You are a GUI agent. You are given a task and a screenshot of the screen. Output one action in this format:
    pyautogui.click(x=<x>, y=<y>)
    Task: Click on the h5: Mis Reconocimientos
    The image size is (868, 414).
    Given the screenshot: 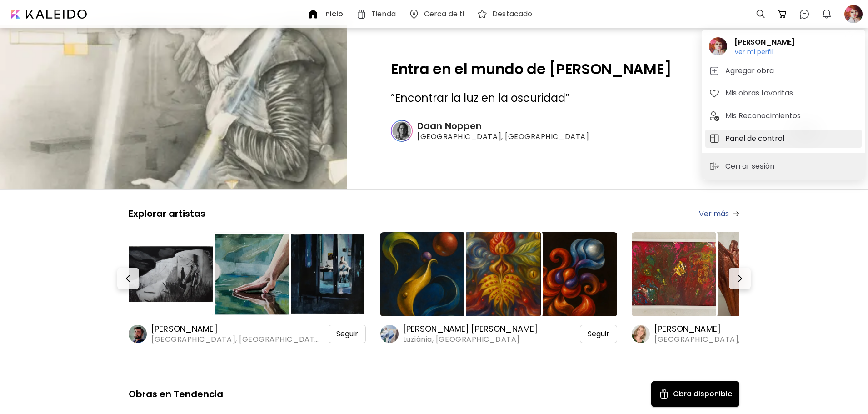 What is the action you would take?
    pyautogui.click(x=765, y=116)
    